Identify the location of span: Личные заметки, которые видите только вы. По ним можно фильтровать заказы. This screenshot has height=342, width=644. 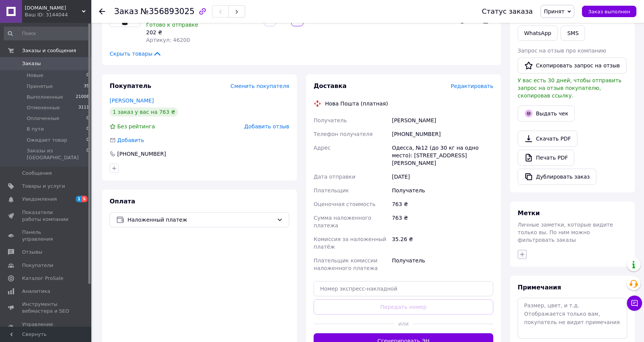
(565, 232).